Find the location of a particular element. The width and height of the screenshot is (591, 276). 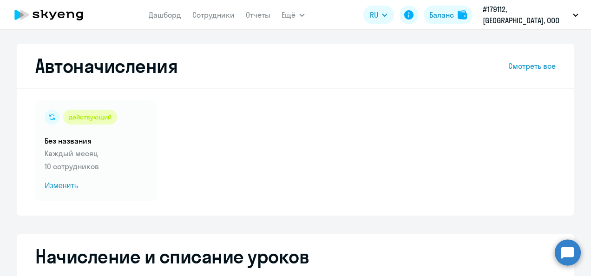

div: действующий is located at coordinates (90, 117).